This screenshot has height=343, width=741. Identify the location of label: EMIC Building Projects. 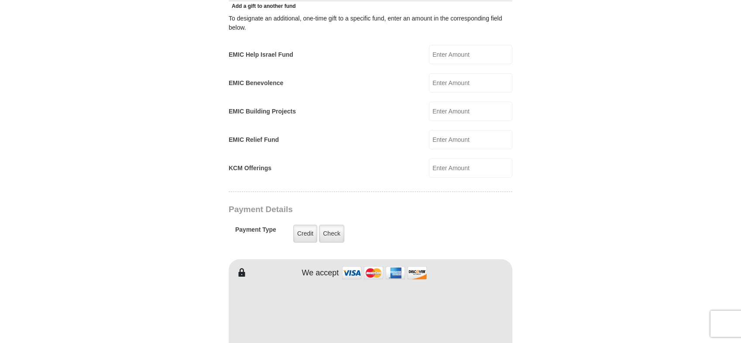
(262, 111).